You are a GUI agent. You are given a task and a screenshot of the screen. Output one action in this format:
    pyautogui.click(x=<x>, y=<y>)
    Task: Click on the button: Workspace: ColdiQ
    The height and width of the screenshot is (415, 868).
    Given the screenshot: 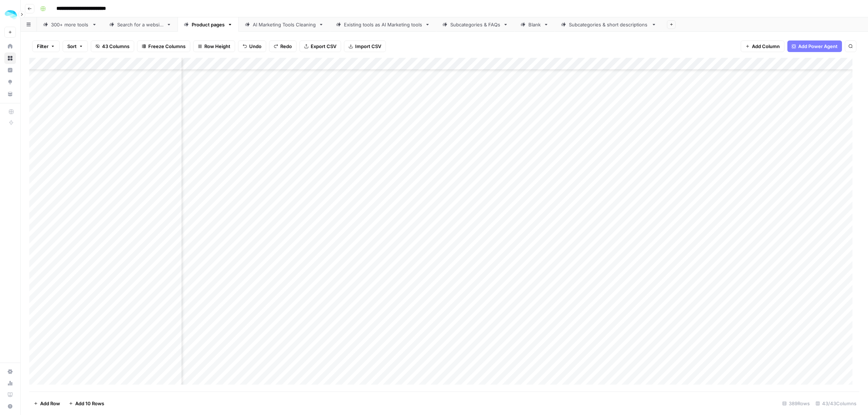 What is the action you would take?
    pyautogui.click(x=10, y=15)
    